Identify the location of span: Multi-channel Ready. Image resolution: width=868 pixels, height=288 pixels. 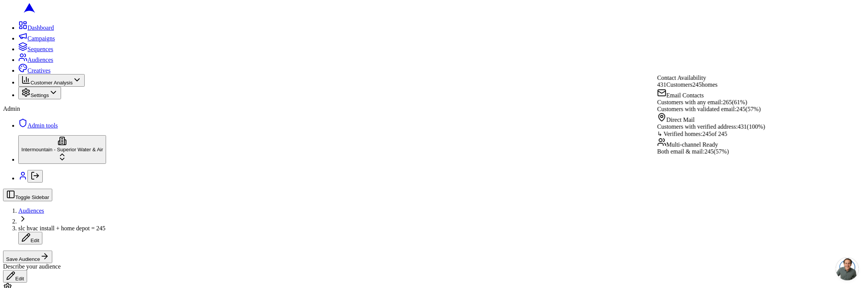
(692, 144).